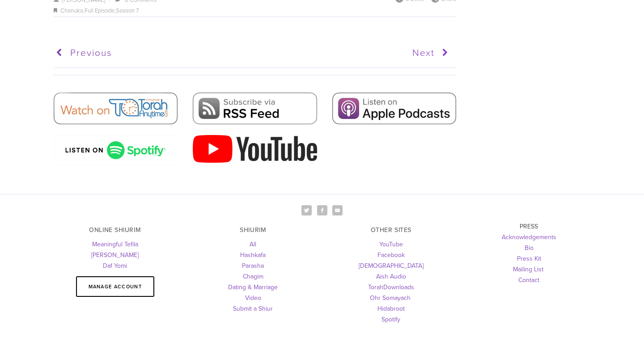 The image size is (644, 363). I want to click on a: Apple Podcasts.jpg, so click(394, 108).